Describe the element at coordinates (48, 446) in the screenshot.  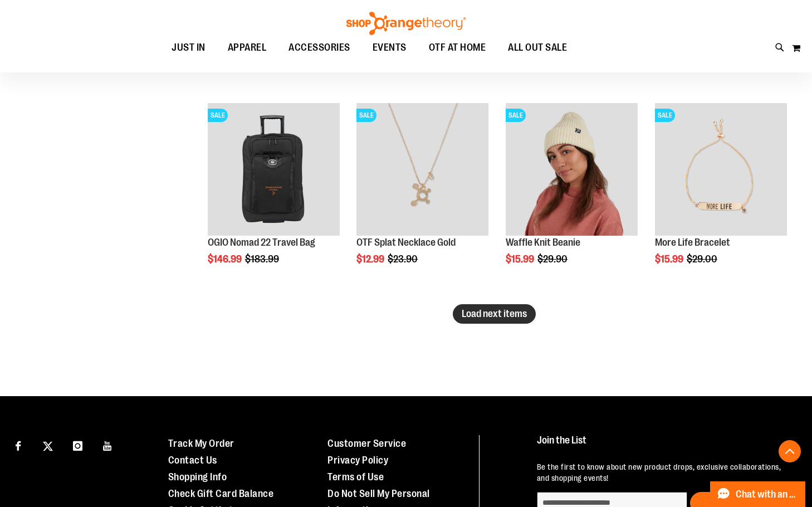
I see `img: Twitter` at that location.